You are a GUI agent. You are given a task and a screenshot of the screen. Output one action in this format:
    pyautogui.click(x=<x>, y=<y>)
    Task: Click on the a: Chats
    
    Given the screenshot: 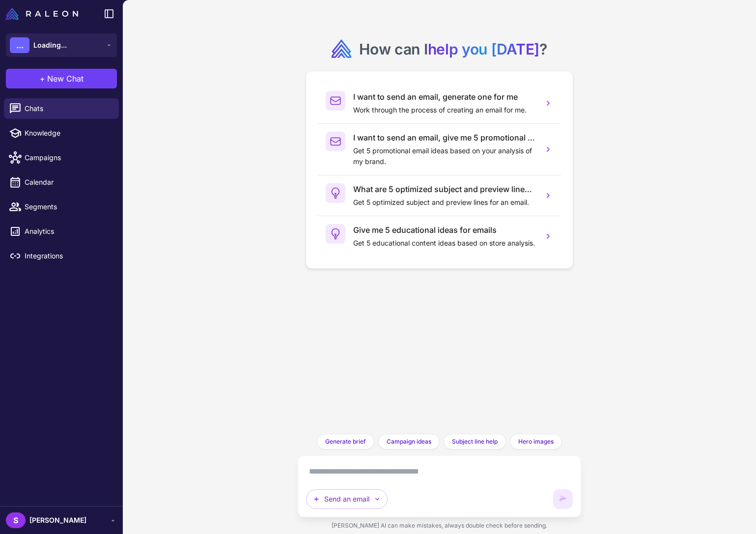 What is the action you would take?
    pyautogui.click(x=61, y=109)
    